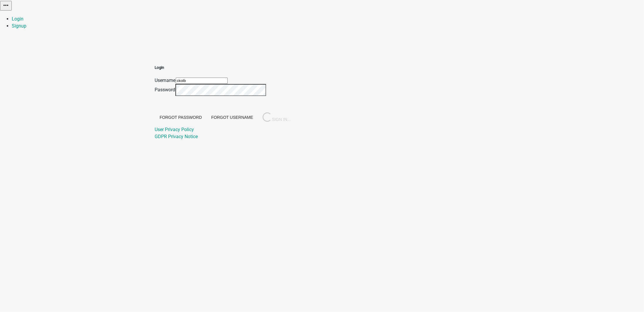 The height and width of the screenshot is (312, 644). What do you see at coordinates (181, 118) in the screenshot?
I see `button: Forgot Password` at bounding box center [181, 118].